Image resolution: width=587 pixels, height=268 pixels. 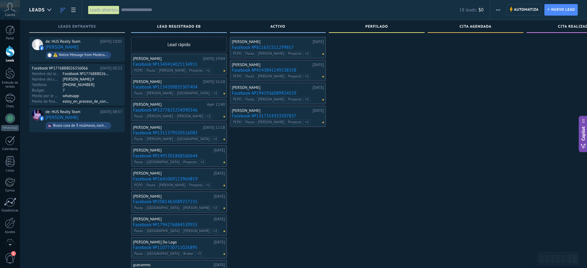 I want to click on div: Estadísticas, so click(x=10, y=210).